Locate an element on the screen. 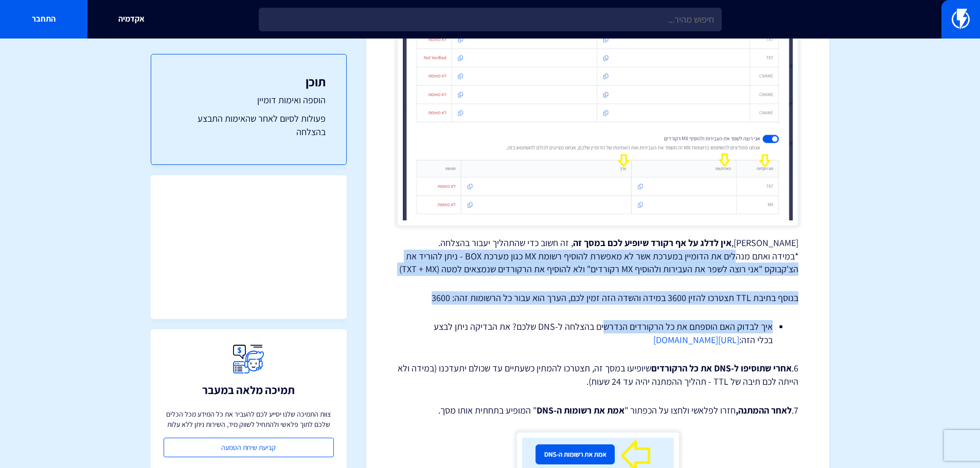  p: 6. שיופיעו במסך זה, תצטרכו להמתין כשעתיים עד שכולם יתעדכנו (במידה ולא הייתה לכם תיבה של TTL - תהל... is located at coordinates (598, 374).